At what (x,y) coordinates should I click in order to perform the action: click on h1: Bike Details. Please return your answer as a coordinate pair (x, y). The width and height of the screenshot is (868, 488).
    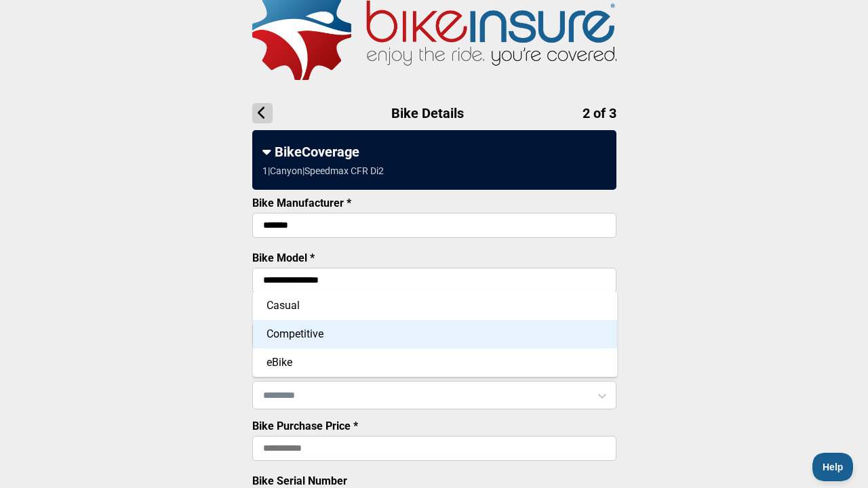
    Looking at the image, I should click on (434, 113).